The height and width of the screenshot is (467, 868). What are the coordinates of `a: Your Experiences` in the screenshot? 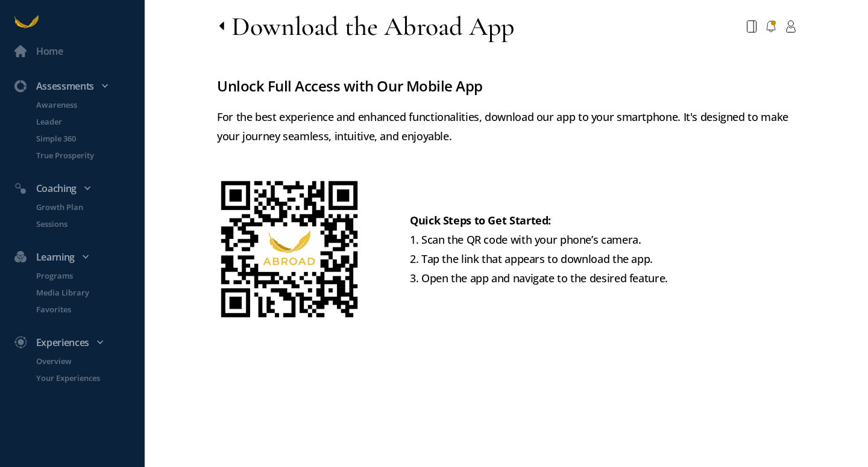 It's located at (83, 378).